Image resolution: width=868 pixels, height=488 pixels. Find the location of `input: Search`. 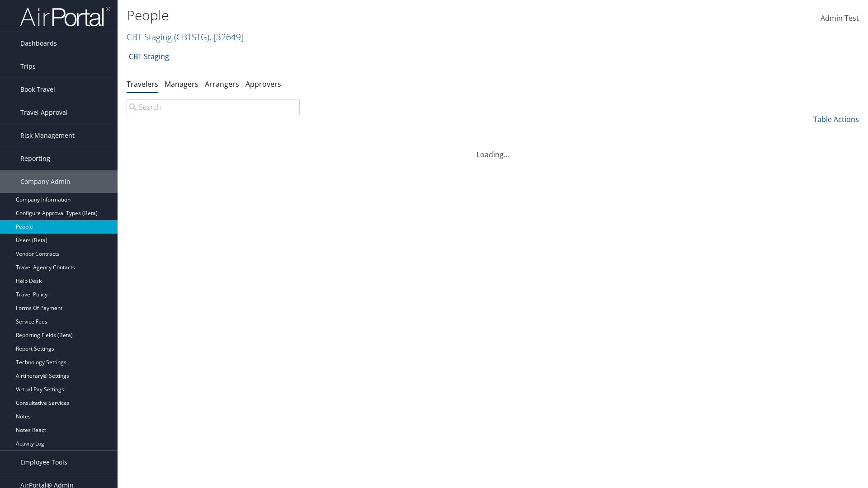

input: Search is located at coordinates (213, 107).